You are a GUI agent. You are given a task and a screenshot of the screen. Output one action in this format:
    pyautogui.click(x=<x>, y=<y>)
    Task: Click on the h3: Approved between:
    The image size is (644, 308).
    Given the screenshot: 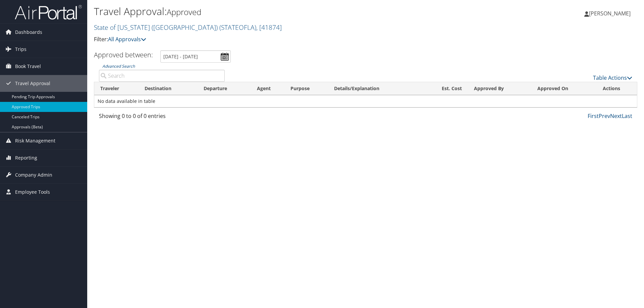 What is the action you would take?
    pyautogui.click(x=124, y=55)
    